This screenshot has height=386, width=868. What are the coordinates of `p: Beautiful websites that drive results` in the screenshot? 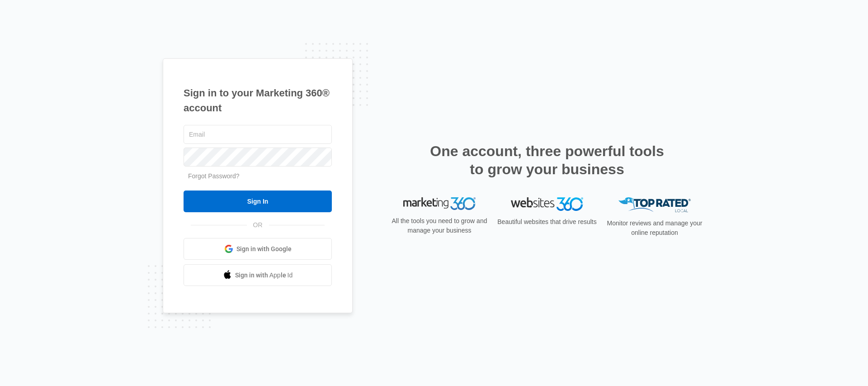 It's located at (547, 221).